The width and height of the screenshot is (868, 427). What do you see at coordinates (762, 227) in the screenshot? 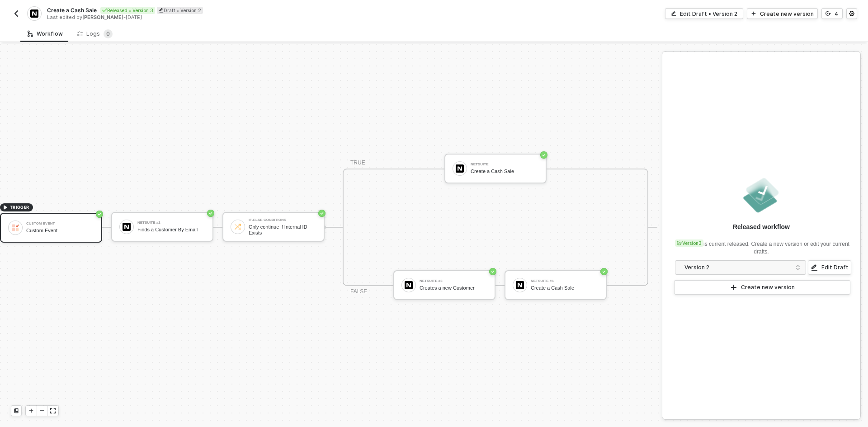
I see `div: Released workflow` at bounding box center [762, 227].